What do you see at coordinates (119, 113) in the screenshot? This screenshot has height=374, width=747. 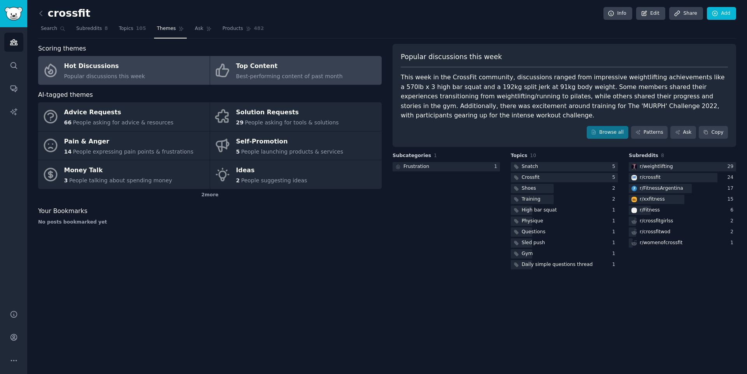 I see `div: Advice Requests` at bounding box center [119, 113].